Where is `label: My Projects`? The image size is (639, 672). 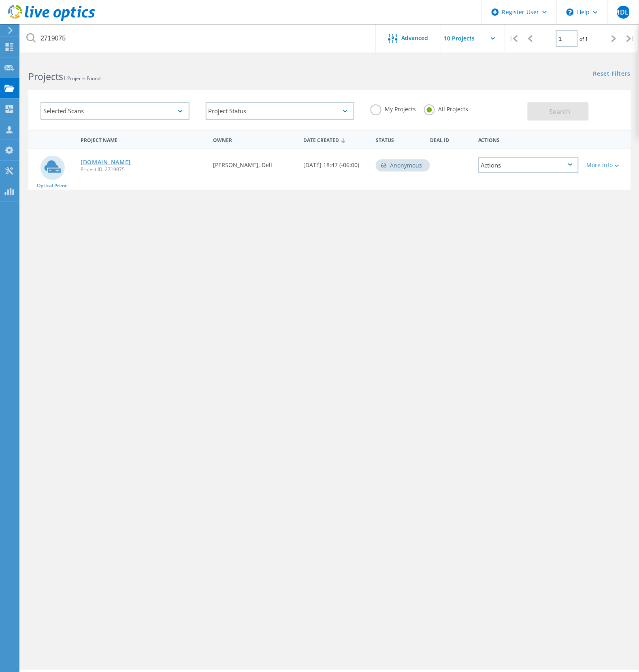 label: My Projects is located at coordinates (393, 108).